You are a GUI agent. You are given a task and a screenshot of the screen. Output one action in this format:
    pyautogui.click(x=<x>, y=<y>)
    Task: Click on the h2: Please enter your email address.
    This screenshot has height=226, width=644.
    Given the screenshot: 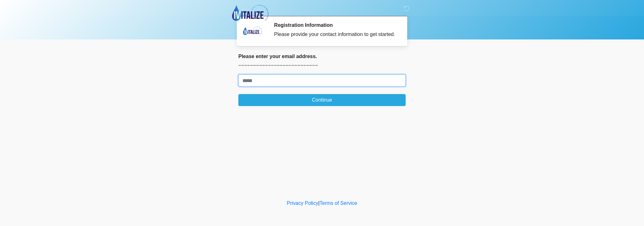 What is the action you would take?
    pyautogui.click(x=322, y=56)
    